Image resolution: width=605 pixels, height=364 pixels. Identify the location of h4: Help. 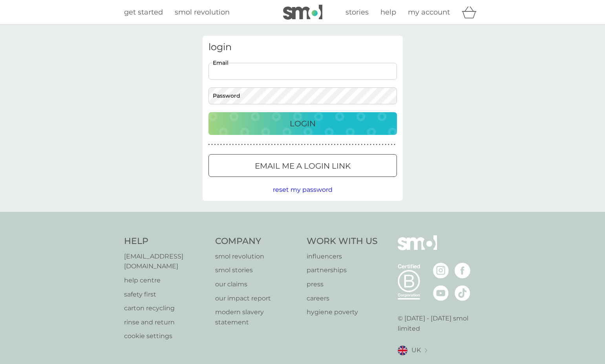
(166, 241).